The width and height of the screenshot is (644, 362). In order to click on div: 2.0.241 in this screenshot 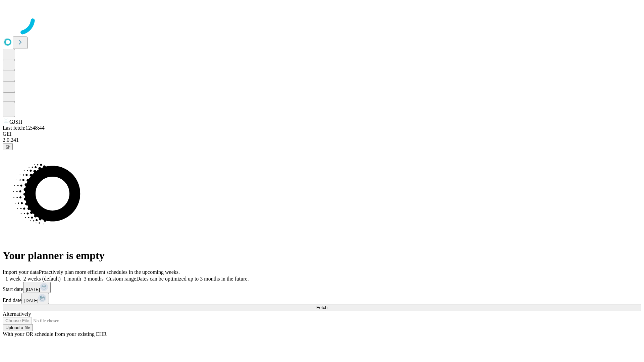, I will do `click(322, 140)`.